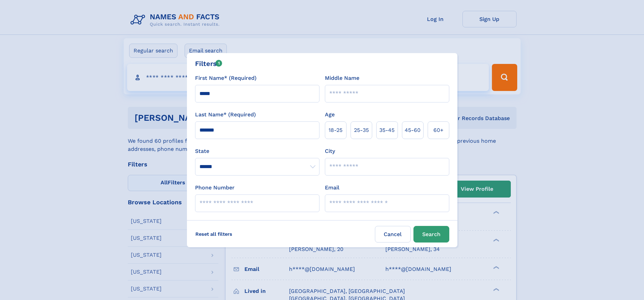  What do you see at coordinates (208, 63) in the screenshot?
I see `div: Filters` at bounding box center [208, 63].